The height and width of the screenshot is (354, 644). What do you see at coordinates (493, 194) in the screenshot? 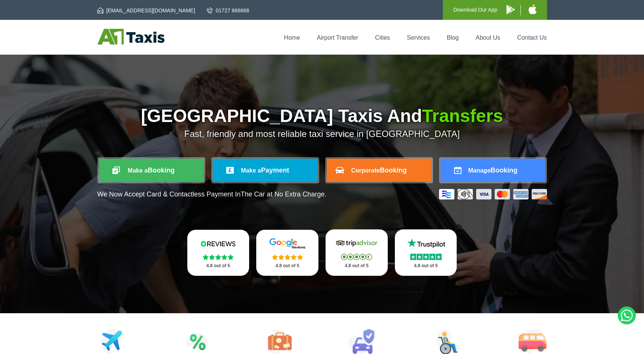
I see `img: Credit And Debit Cards` at bounding box center [493, 194].